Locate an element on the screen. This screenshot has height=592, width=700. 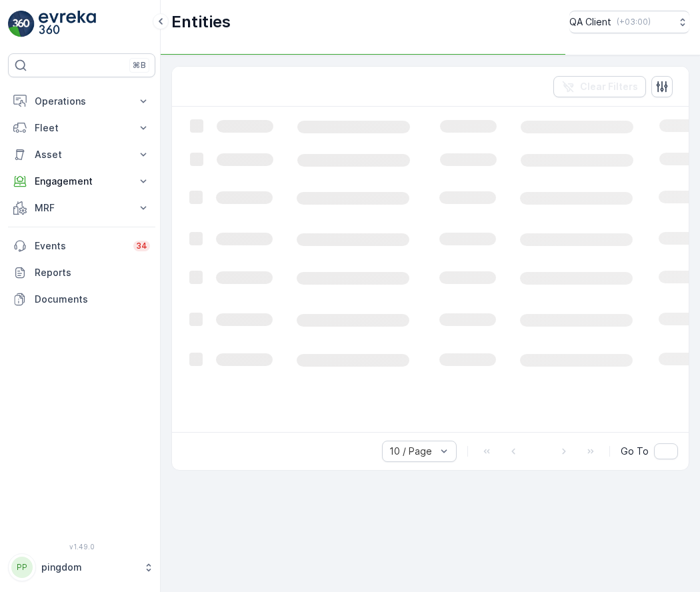
button: Engagement is located at coordinates (82, 182).